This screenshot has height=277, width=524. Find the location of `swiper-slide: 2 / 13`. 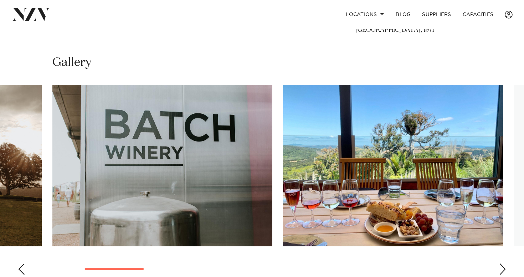

swiper-slide: 2 / 13 is located at coordinates (162, 165).